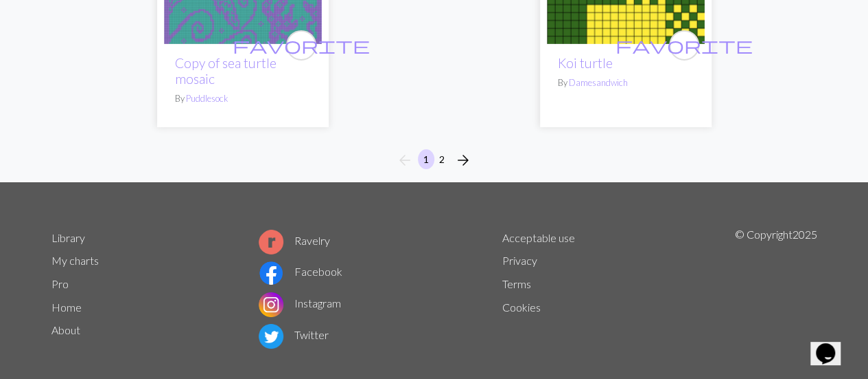  What do you see at coordinates (426, 159) in the screenshot?
I see `button: 1` at bounding box center [426, 159].